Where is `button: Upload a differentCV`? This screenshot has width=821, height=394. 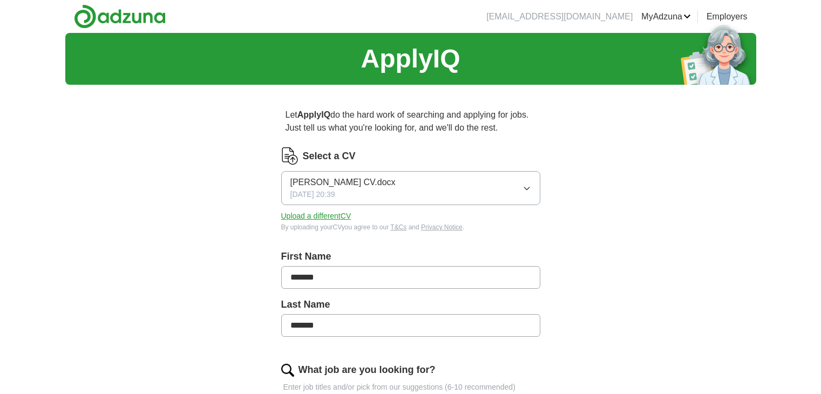 button: Upload a differentCV is located at coordinates (316, 216).